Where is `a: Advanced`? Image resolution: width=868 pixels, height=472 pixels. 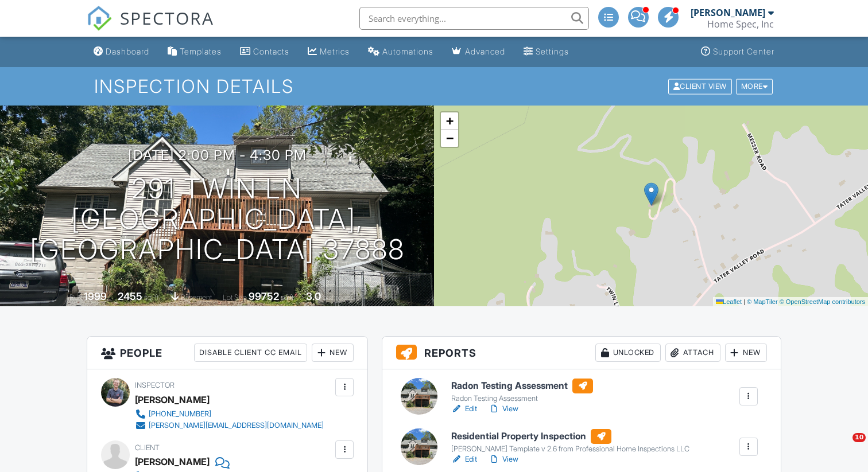 a: Advanced is located at coordinates (478, 51).